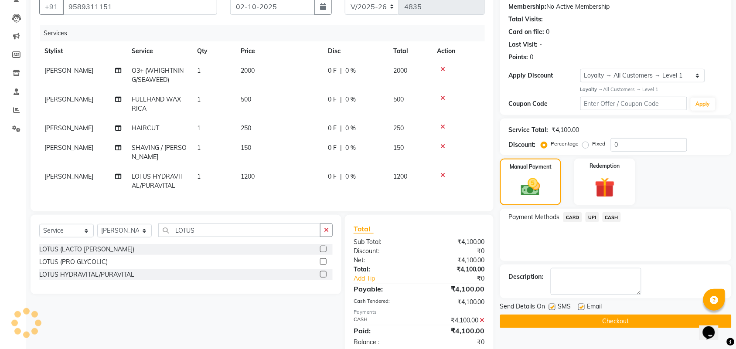 Image resolution: width=736 pixels, height=349 pixels. What do you see at coordinates (616, 321) in the screenshot?
I see `button: Checkout` at bounding box center [616, 321].